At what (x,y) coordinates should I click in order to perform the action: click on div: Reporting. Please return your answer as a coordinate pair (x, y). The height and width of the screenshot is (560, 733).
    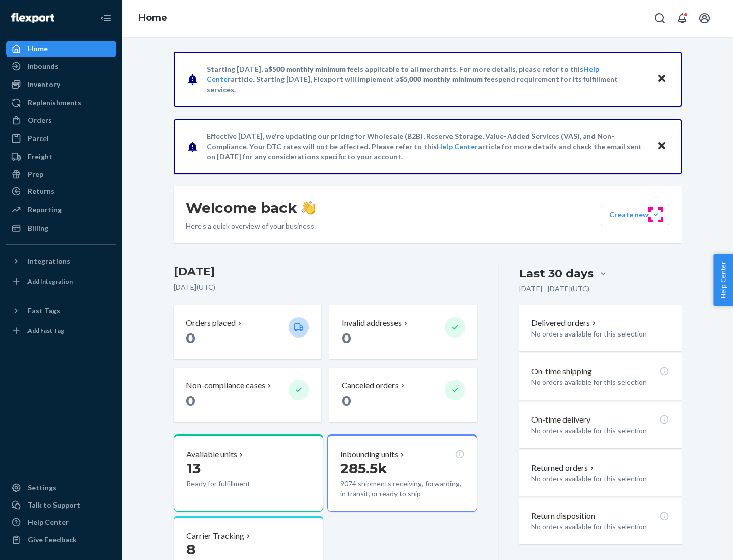
    Looking at the image, I should click on (44, 210).